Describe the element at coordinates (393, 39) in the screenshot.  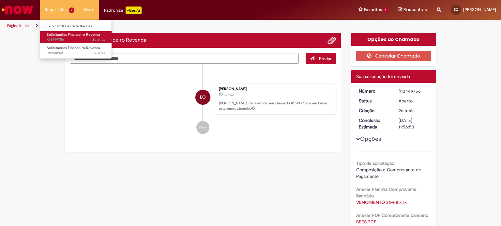
I see `div: Opções do Chamado` at that location.